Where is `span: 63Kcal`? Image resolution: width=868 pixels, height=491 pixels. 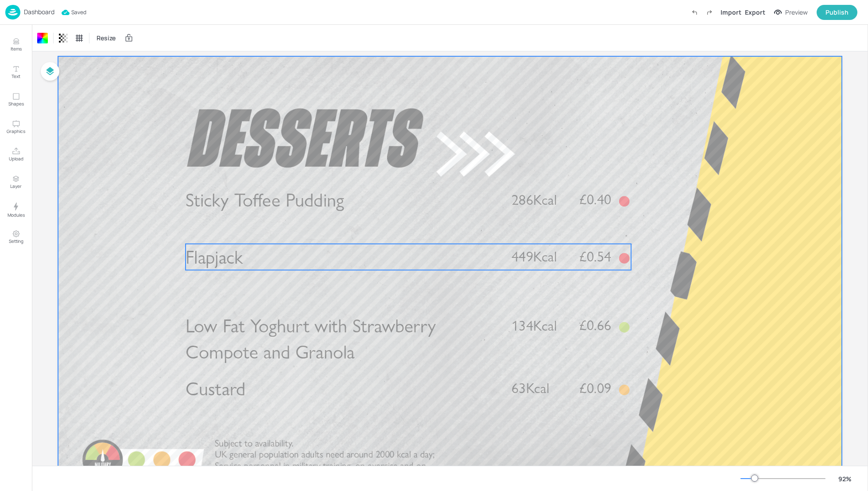
span: 63Kcal is located at coordinates (530, 388).